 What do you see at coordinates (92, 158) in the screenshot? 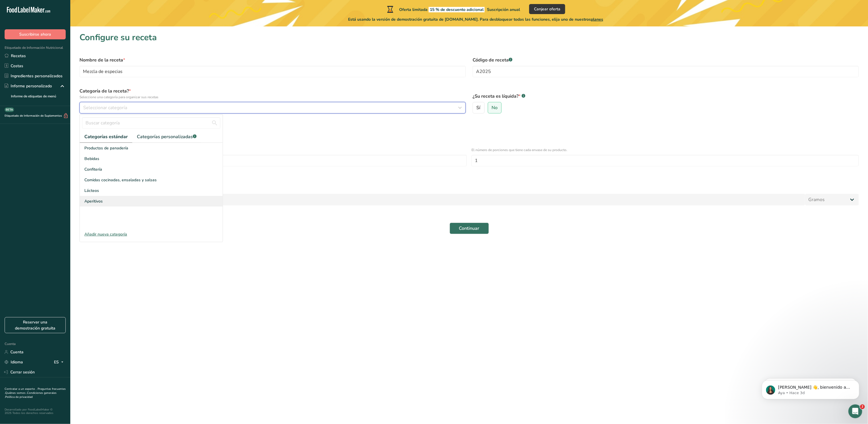
I see `span: Bebidas` at bounding box center [92, 158].